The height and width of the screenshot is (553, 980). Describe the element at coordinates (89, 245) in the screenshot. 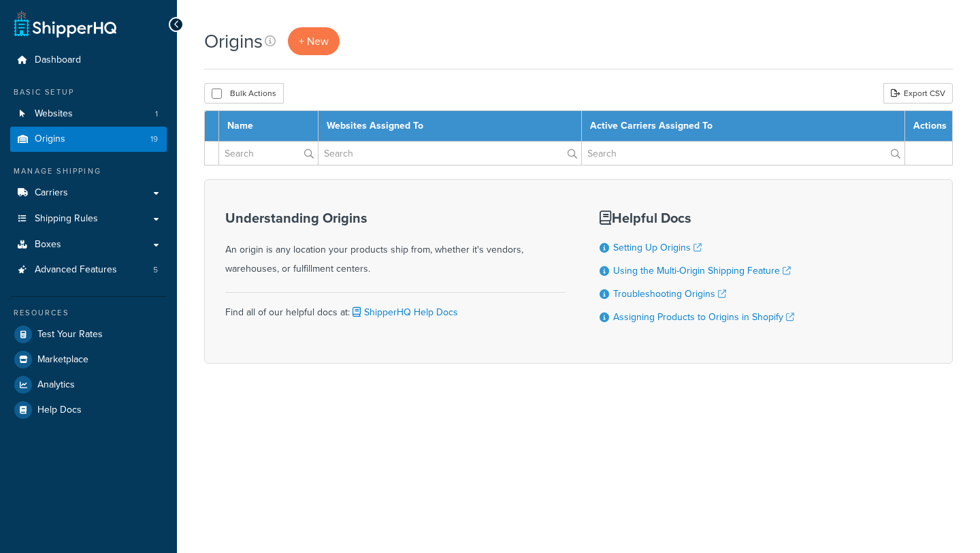

I see `li: Boxes` at that location.